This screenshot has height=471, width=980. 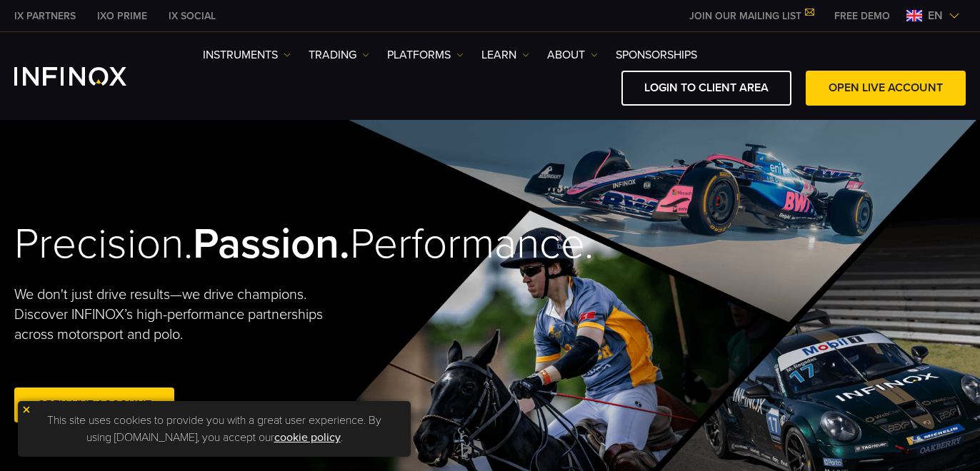 I want to click on a: Instruments, so click(x=247, y=55).